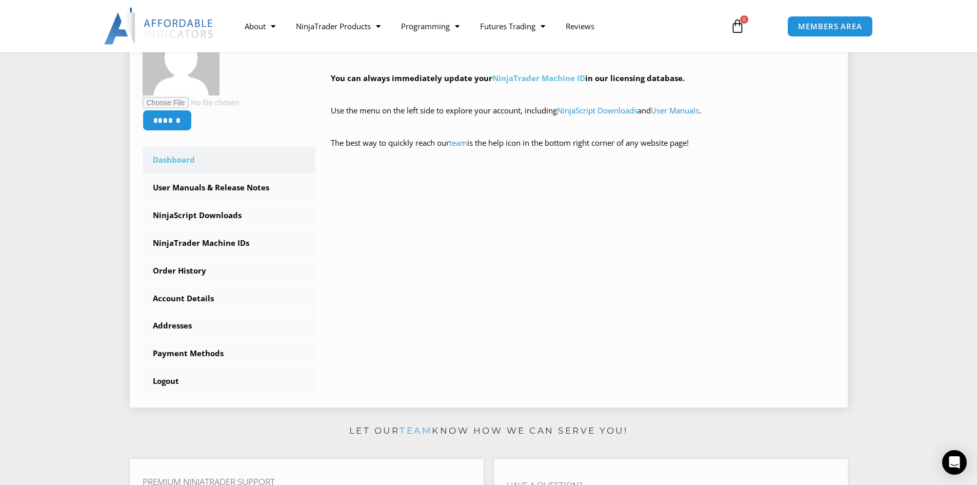 Image resolution: width=977 pixels, height=485 pixels. I want to click on a: MEMBERS AREA, so click(830, 26).